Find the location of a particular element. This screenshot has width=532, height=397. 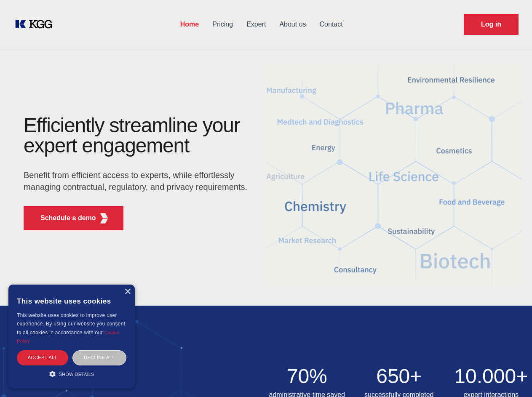

span: Show details is located at coordinates (76, 374).